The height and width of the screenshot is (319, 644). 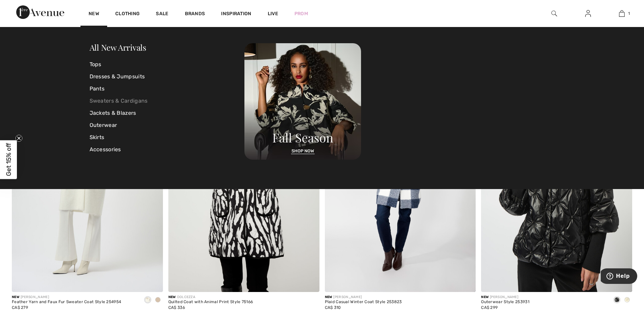 What do you see at coordinates (273, 13) in the screenshot?
I see `a: Live` at bounding box center [273, 13].